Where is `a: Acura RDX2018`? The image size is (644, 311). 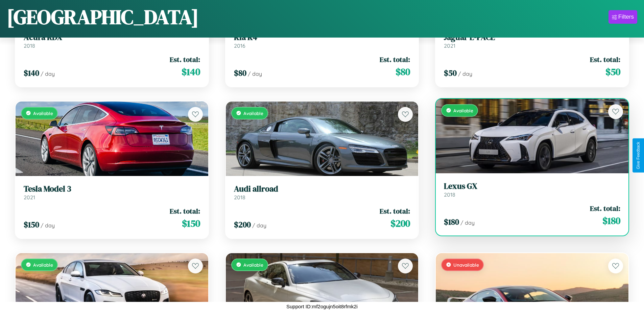 a: Acura RDX2018 is located at coordinates (112, 41).